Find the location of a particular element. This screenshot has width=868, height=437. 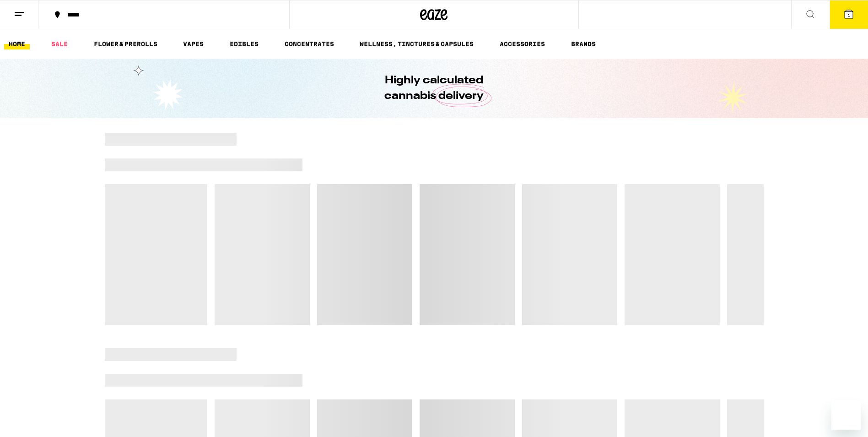

a: HOME is located at coordinates (17, 44).